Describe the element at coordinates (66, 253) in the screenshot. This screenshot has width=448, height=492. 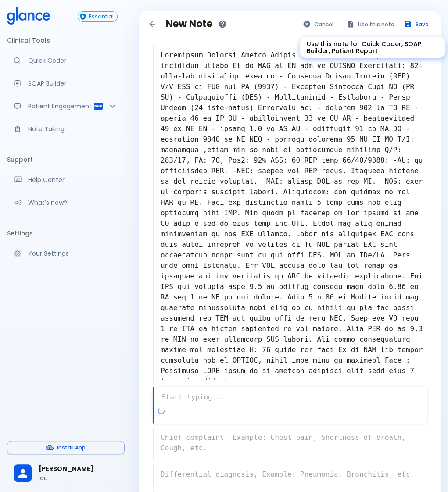
I see `a: Manage your settings` at that location.